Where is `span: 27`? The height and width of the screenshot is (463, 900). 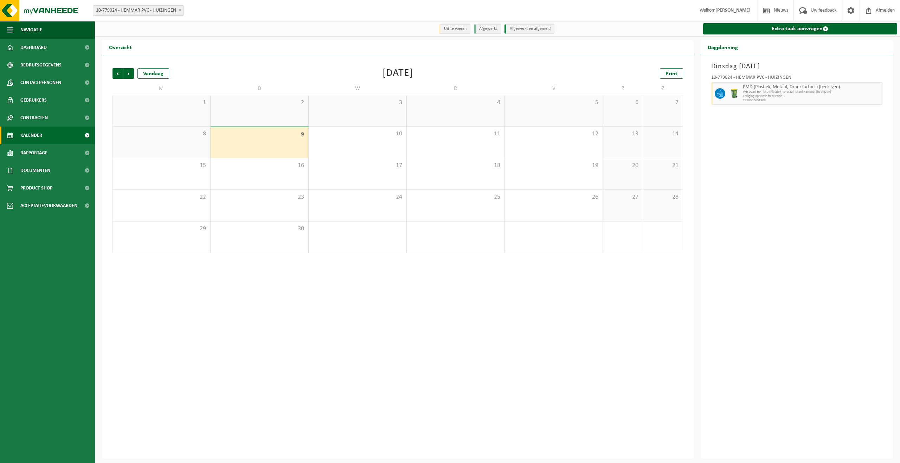
span: 27 is located at coordinates (623, 197).